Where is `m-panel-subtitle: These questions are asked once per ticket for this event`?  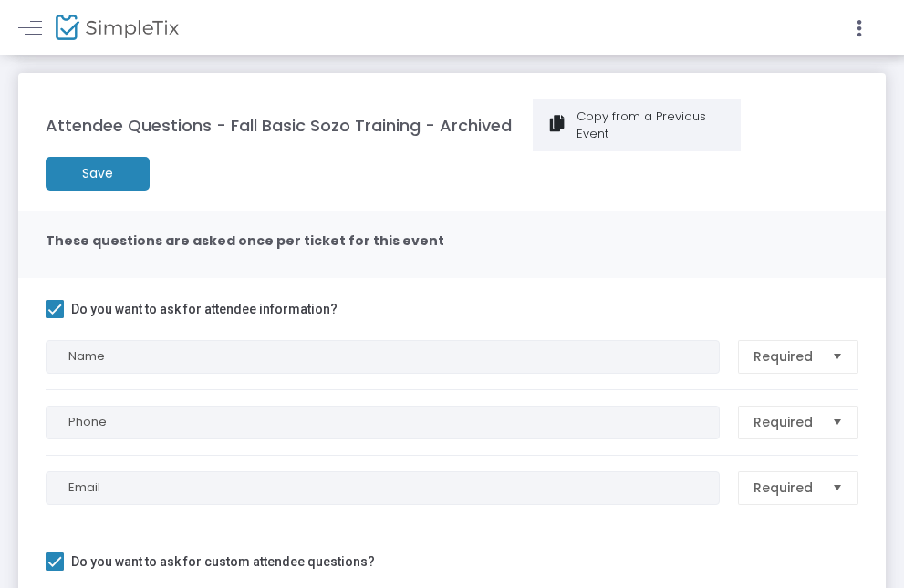
m-panel-subtitle: These questions are asked once per ticket for this event is located at coordinates (244, 241).